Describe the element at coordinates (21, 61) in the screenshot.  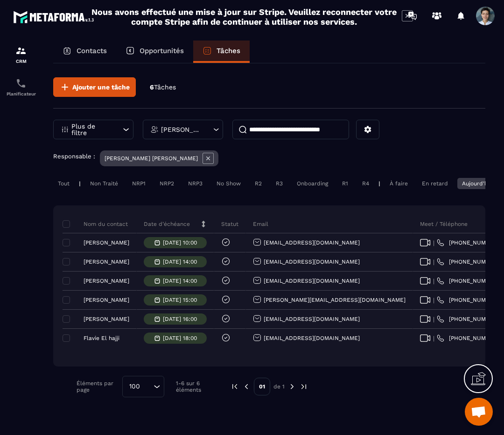
I see `p: CRM` at that location.